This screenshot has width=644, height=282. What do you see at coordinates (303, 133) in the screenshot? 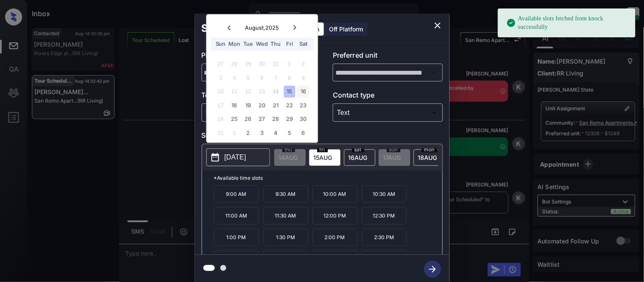
I see `div: Choose Saturday, September 6th, 2025` at bounding box center [303, 133].